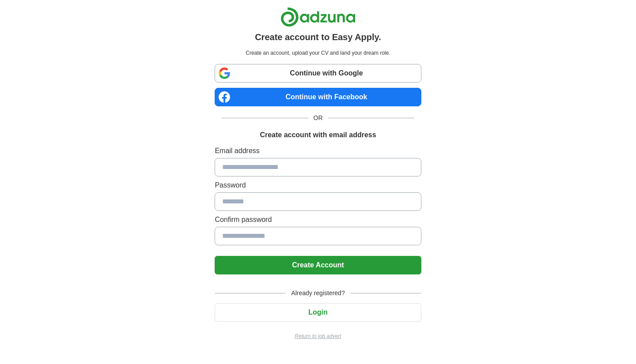 The height and width of the screenshot is (364, 636). Describe the element at coordinates (318, 220) in the screenshot. I see `label: Confirm password` at that location.